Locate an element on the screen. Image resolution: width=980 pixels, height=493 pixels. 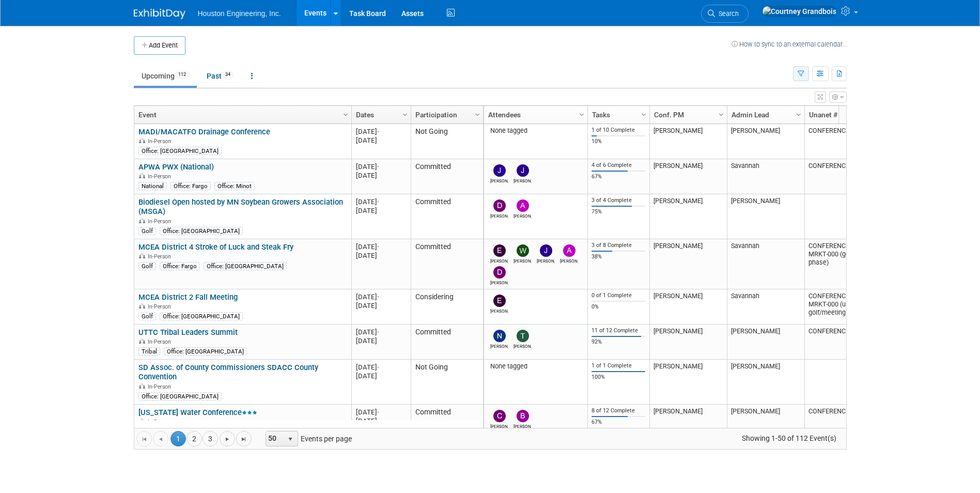
a: Upcoming112 is located at coordinates (165, 76).